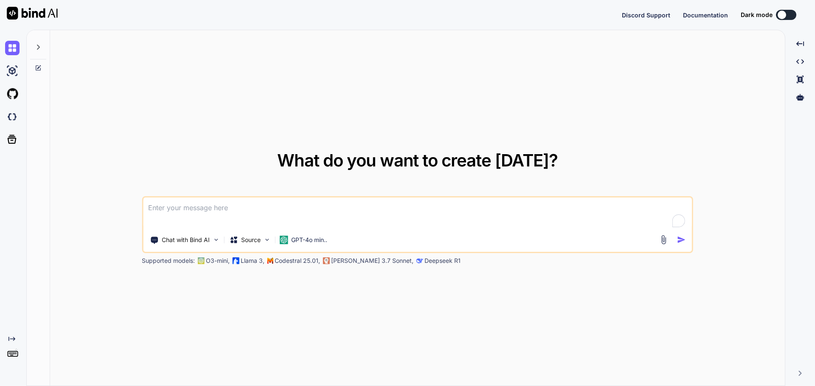 This screenshot has width=815, height=386. I want to click on img: attachment, so click(663, 239).